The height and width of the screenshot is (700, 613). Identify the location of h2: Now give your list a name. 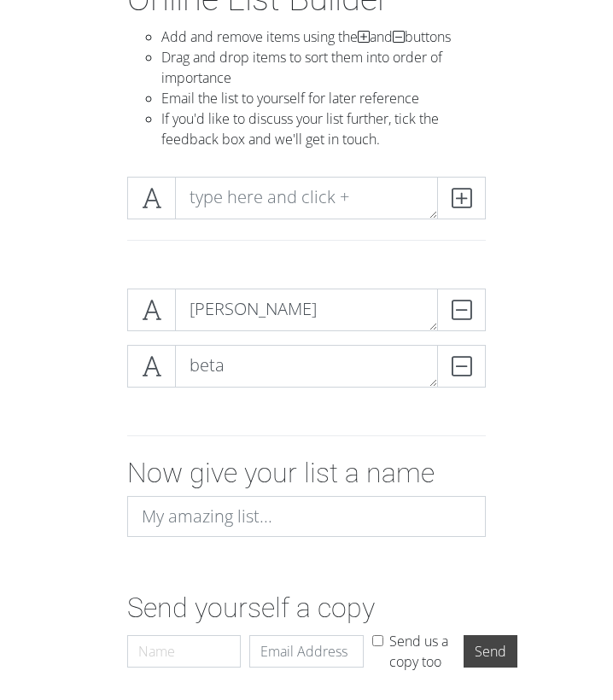
(306, 473).